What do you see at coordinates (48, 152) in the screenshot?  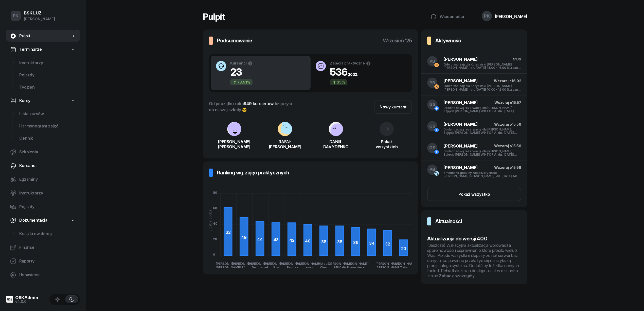 I see `span: Szkolenia` at bounding box center [48, 152].